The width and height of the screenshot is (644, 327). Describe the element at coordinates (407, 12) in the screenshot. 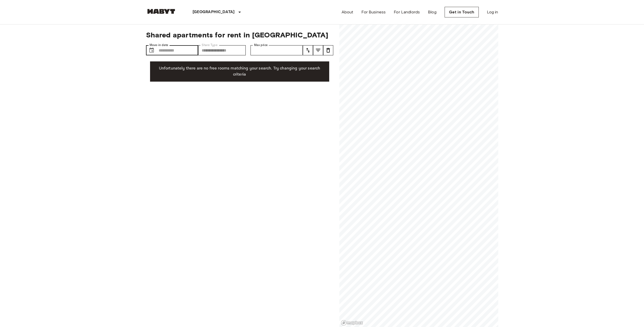

I see `a: For Landlords` at that location.